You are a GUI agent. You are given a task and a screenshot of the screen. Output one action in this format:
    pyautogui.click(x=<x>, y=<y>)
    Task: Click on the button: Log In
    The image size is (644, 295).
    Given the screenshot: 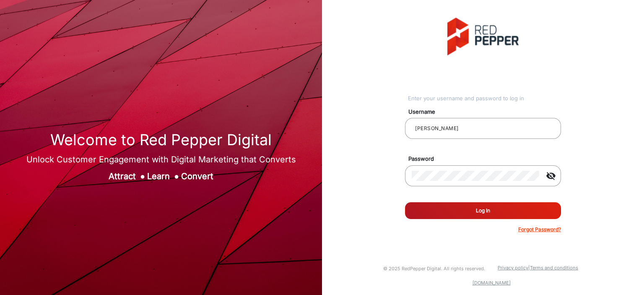 What is the action you would take?
    pyautogui.click(x=483, y=210)
    